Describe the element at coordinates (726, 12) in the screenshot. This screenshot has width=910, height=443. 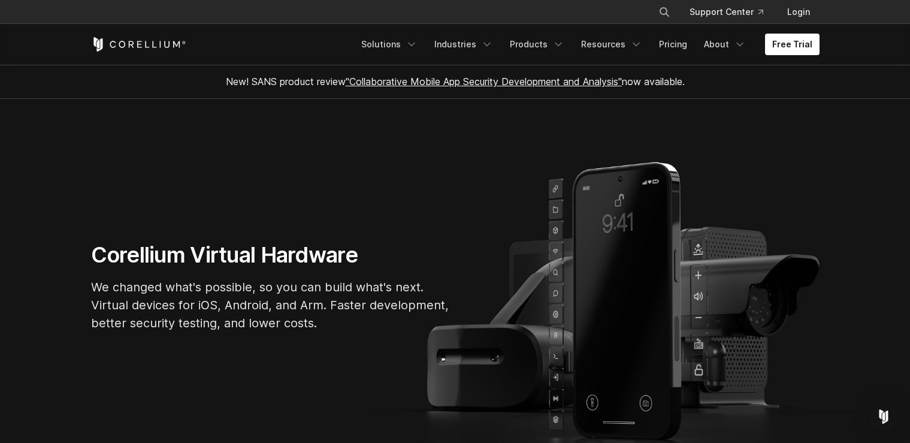
I see `a: Support Center` at that location.